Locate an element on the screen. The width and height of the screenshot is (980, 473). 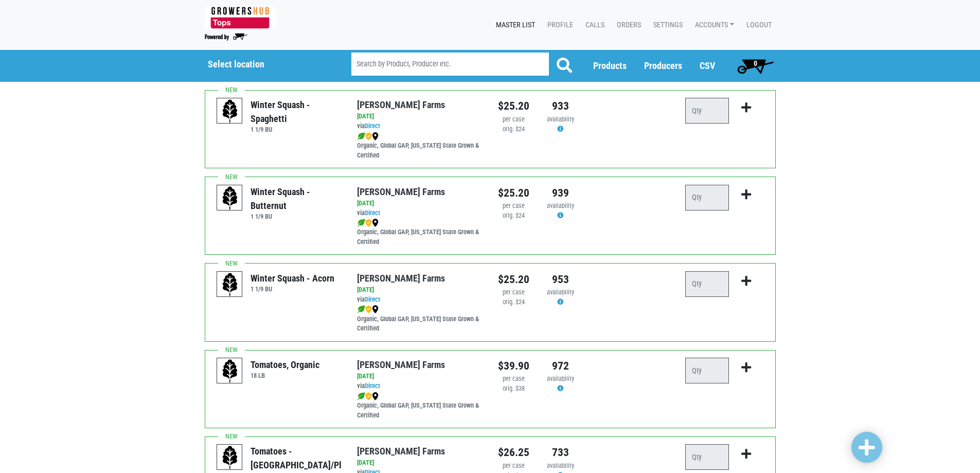
div: Tomatoes, Organic is located at coordinates (285, 364).